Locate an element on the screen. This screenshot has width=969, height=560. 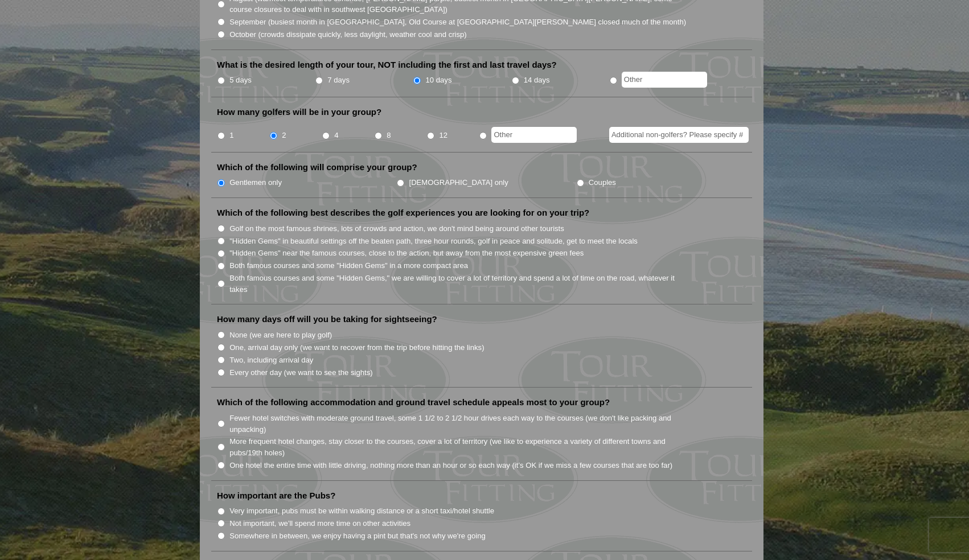
label: 2 is located at coordinates (283, 136).